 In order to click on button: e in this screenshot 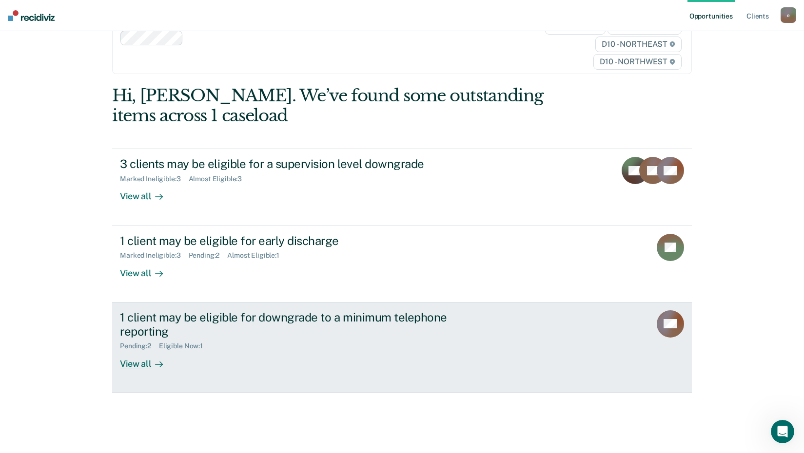, I will do `click(788, 15)`.